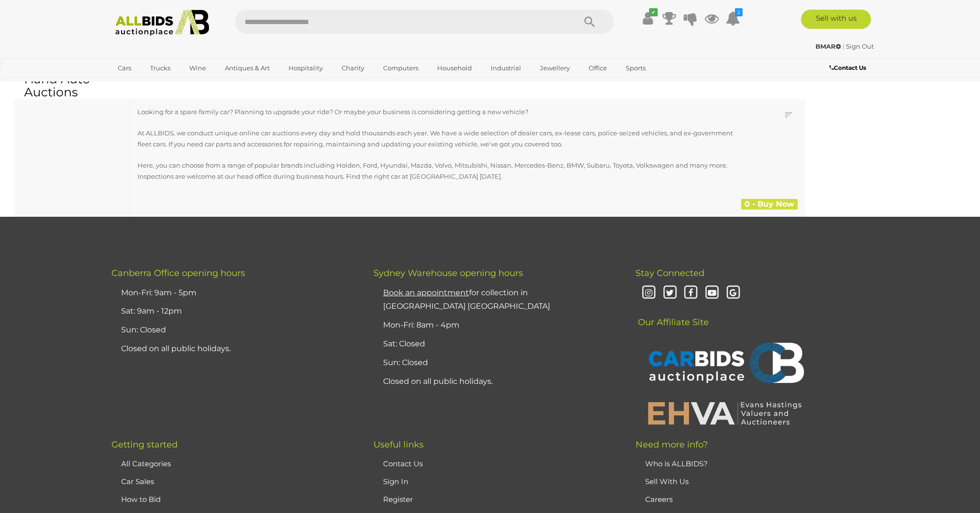 The image size is (980, 513). Describe the element at coordinates (648, 293) in the screenshot. I see `i: Instagram` at that location.